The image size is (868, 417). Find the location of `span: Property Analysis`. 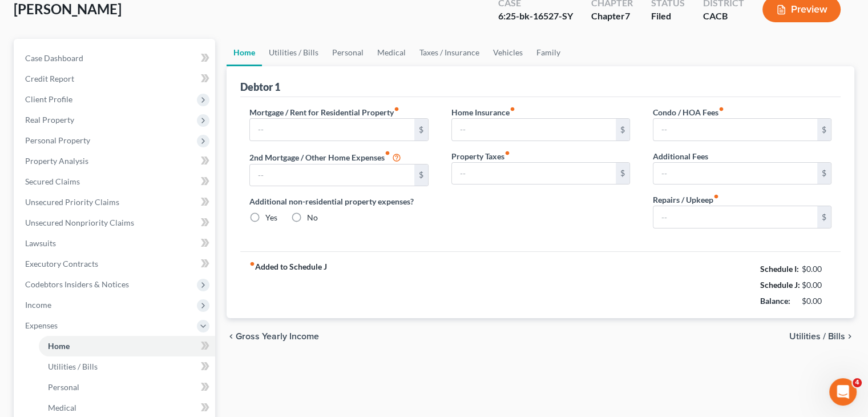

span: Property Analysis is located at coordinates (57, 160).